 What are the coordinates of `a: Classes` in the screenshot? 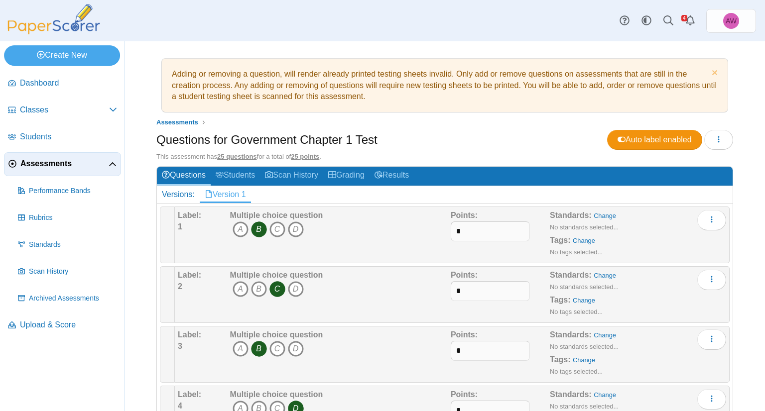 It's located at (62, 110).